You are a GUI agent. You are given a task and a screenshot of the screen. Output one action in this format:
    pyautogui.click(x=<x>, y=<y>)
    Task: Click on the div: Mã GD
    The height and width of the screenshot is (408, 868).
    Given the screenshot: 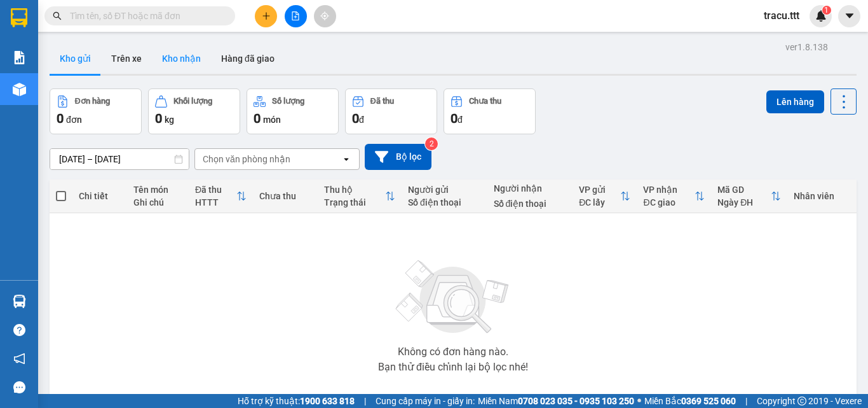 What is the action you would take?
    pyautogui.click(x=744, y=189)
    